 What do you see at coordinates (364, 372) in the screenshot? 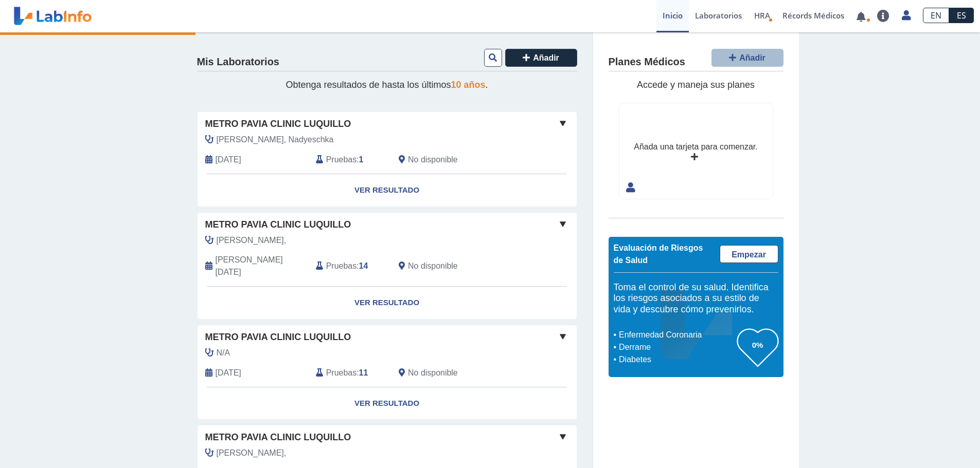
I see `b: 11` at bounding box center [364, 372].